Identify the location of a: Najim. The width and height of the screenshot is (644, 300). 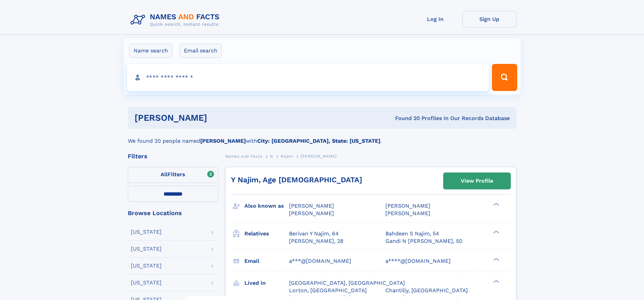
(287, 156).